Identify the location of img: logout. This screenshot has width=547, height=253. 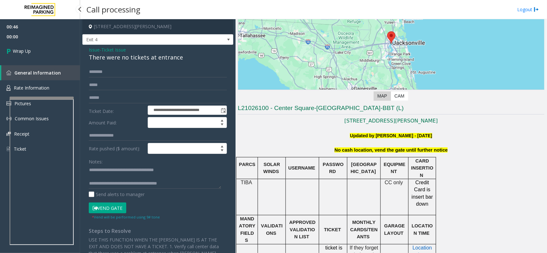
(536, 9).